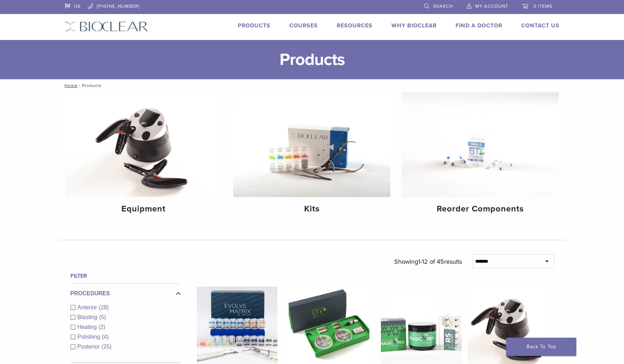 Image resolution: width=624 pixels, height=364 pixels. I want to click on span: (28), so click(104, 307).